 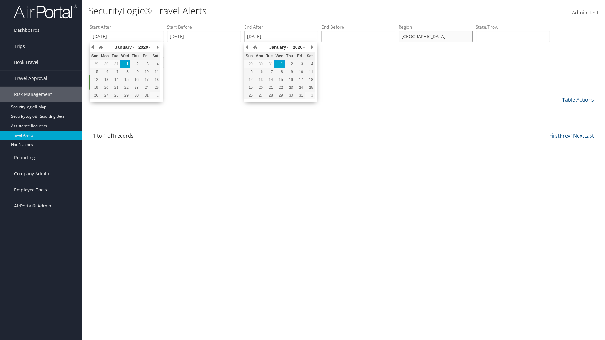 What do you see at coordinates (589, 136) in the screenshot?
I see `a: Last` at bounding box center [589, 136].